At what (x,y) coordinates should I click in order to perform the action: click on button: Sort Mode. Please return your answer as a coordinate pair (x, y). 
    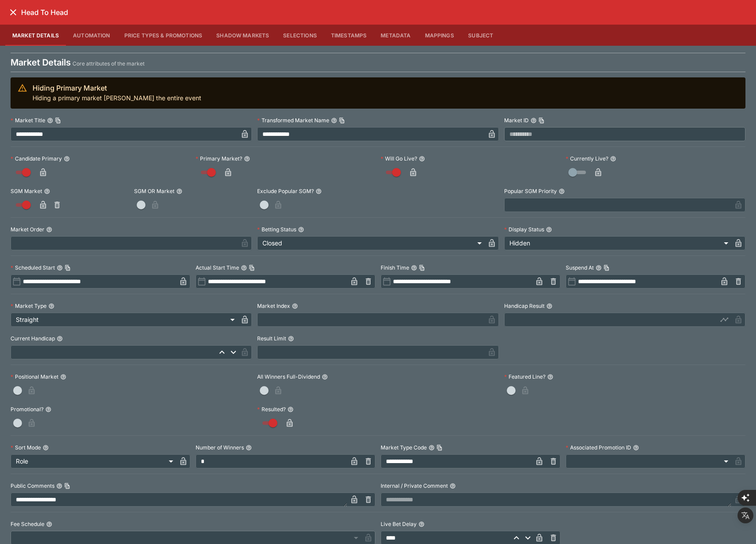
    Looking at the image, I should click on (46, 448).